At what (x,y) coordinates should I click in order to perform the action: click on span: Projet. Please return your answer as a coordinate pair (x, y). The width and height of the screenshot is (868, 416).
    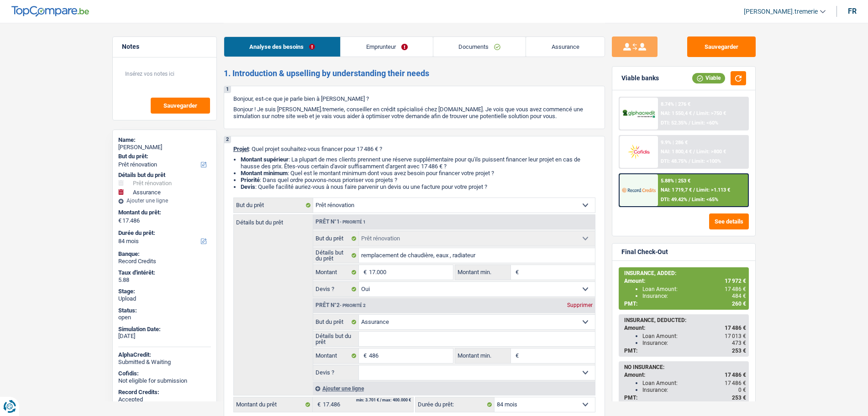
    Looking at the image, I should click on (241, 149).